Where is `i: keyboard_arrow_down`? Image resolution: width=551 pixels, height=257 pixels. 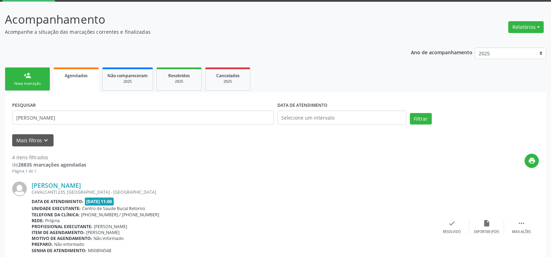 i: keyboard_arrow_down is located at coordinates (46, 141).